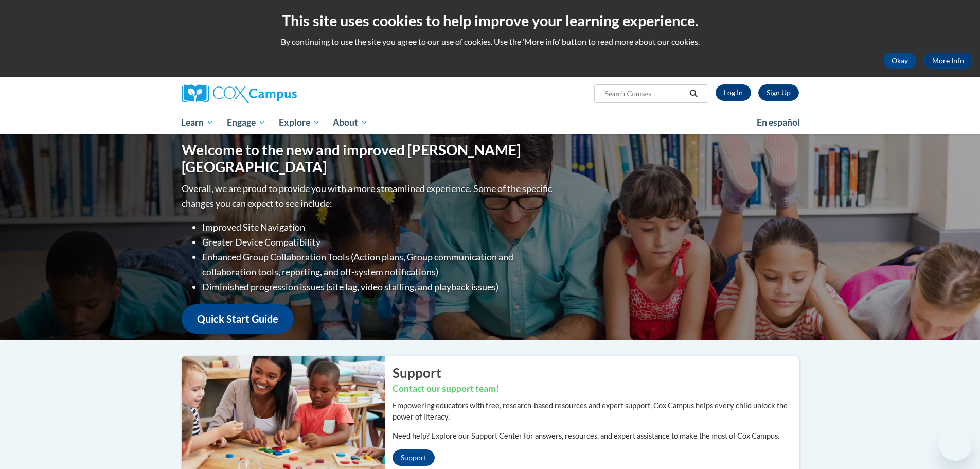 The height and width of the screenshot is (469, 980). What do you see at coordinates (645, 94) in the screenshot?
I see `input: Search Courses` at bounding box center [645, 94].